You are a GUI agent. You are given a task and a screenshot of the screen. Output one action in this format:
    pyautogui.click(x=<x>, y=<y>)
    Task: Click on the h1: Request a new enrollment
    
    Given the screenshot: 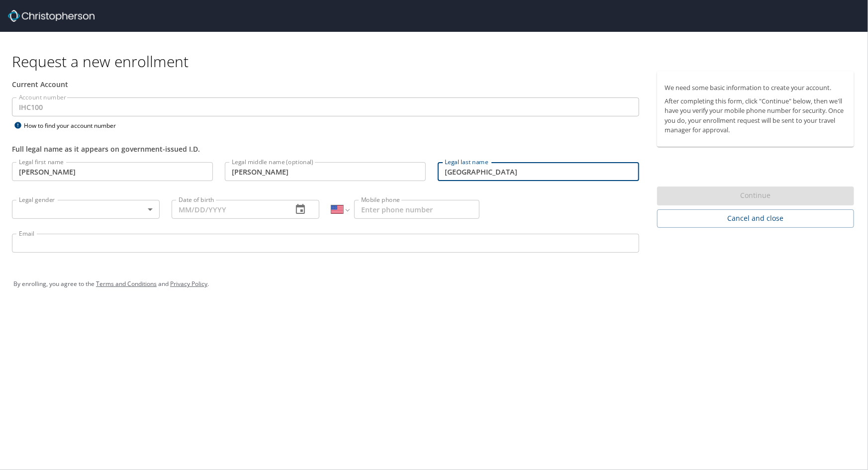 What is the action you would take?
    pyautogui.click(x=437, y=61)
    